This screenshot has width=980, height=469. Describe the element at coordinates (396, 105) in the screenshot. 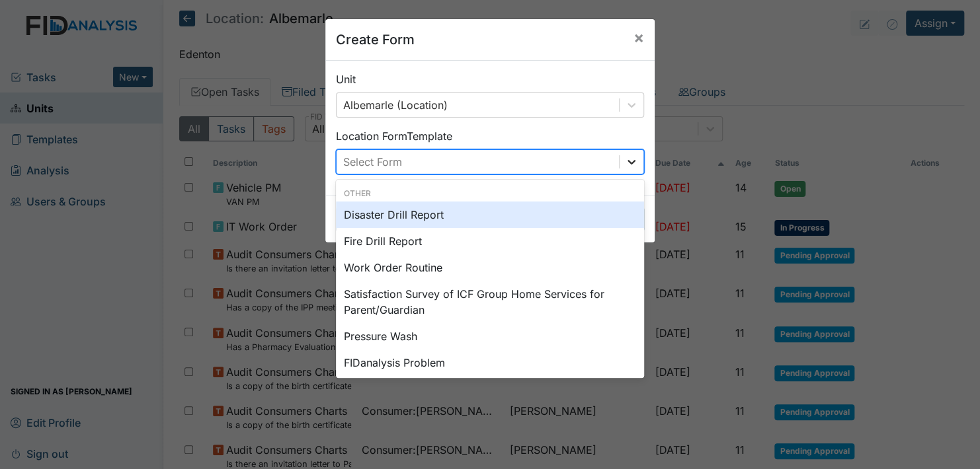

I see `div: Albemarle (Location)` at that location.